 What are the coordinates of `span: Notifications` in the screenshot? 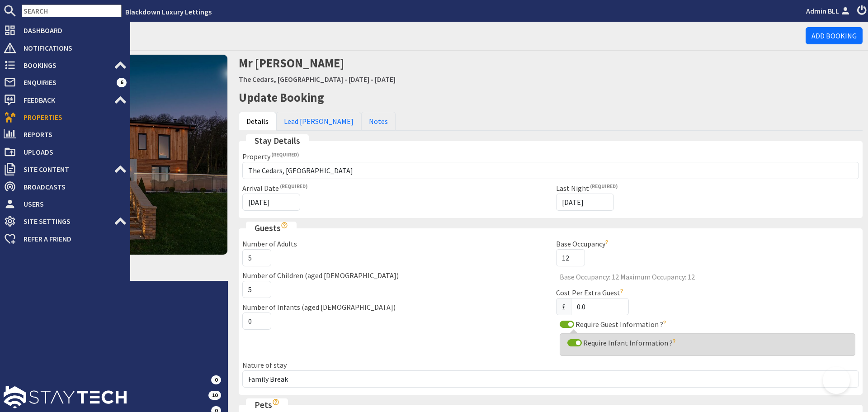 It's located at (71, 48).